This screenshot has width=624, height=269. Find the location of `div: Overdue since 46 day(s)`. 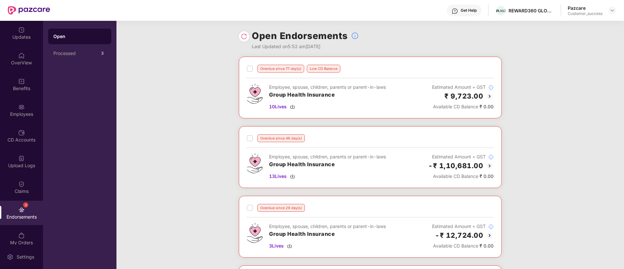

div: Overdue since 46 day(s) is located at coordinates (281, 138).